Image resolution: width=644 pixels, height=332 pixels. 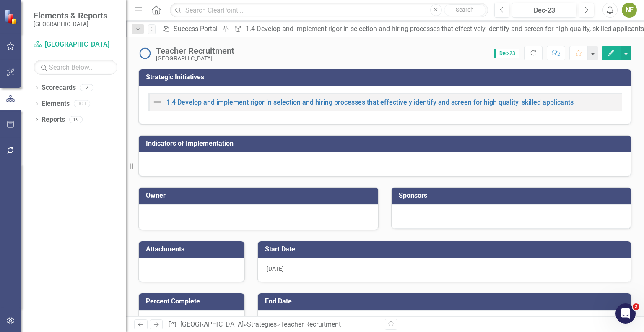 I want to click on h3: Attachments, so click(x=193, y=249).